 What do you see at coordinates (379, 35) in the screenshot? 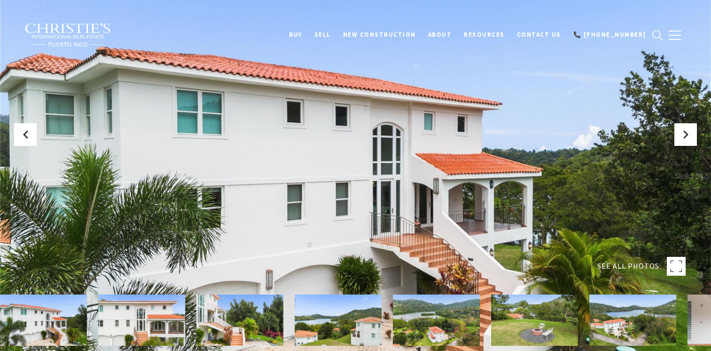
I see `a: New Construction` at bounding box center [379, 35].